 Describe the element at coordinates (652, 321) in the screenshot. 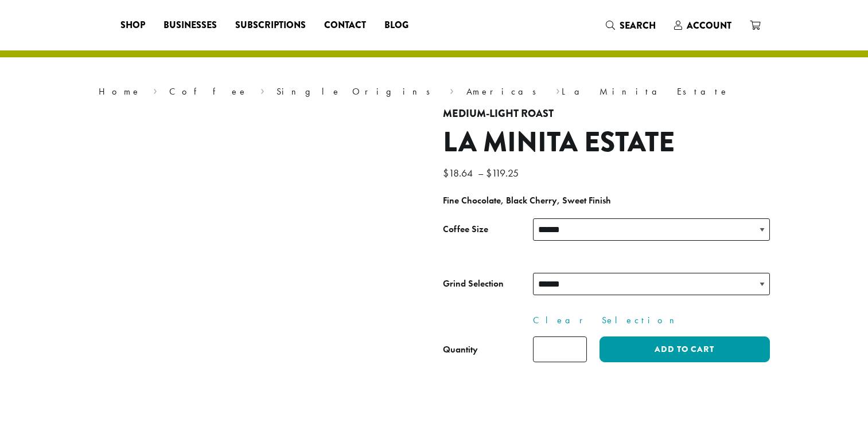

I see `a: Clear Selection` at that location.